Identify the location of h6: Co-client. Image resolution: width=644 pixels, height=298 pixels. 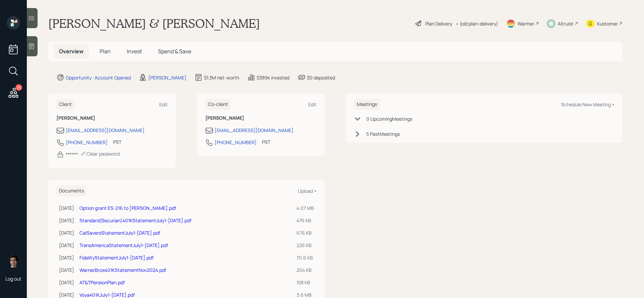
(218, 104).